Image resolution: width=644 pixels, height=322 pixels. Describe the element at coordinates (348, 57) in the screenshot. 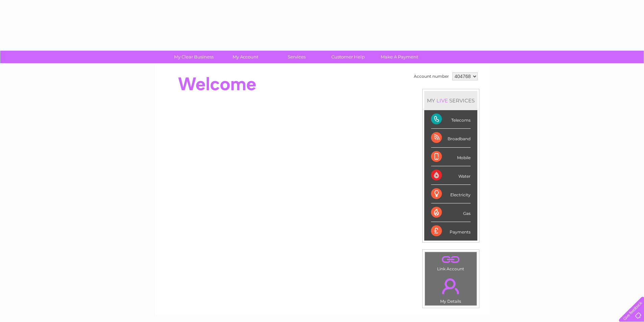

I see `a: Customer Help` at that location.